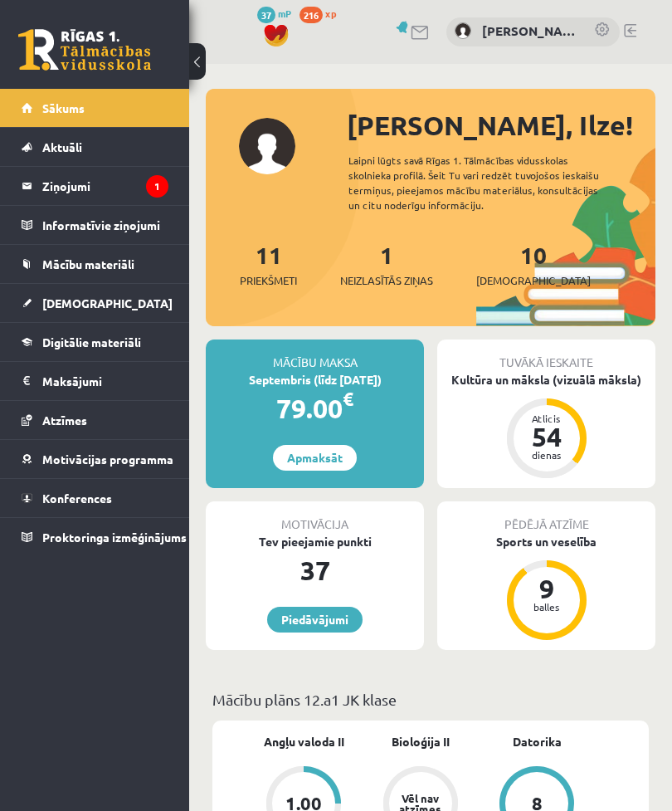 This screenshot has height=811, width=672. I want to click on a: Informatīvie ziņojumi, so click(94, 225).